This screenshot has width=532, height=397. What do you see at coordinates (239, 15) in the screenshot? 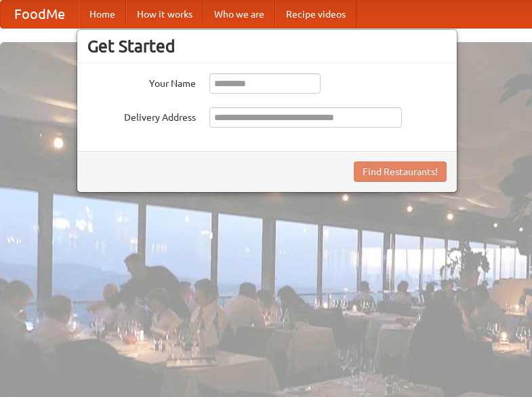
I see `a: Who we are` at bounding box center [239, 15].